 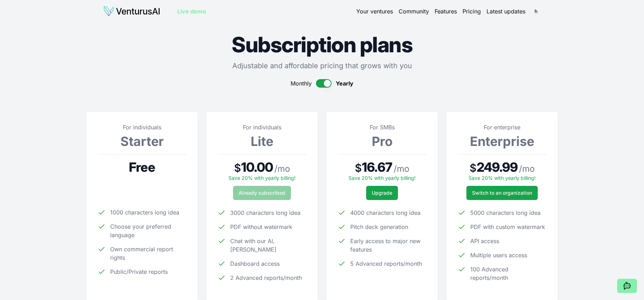 I want to click on p: Adjustable and affordable pricing that grows with you, so click(x=322, y=65).